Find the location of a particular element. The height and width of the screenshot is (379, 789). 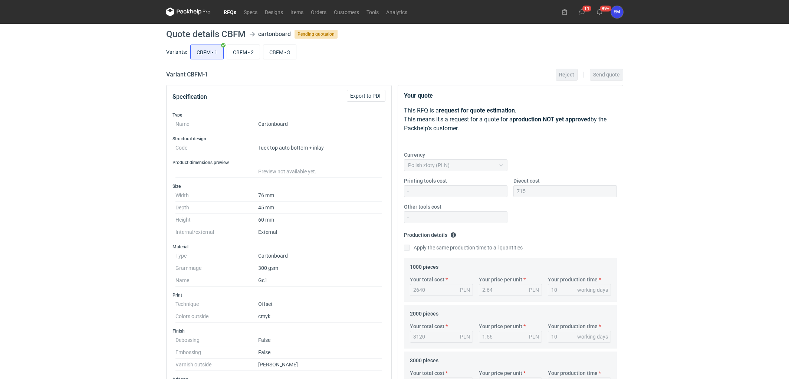

span: Preview not available yet. is located at coordinates (287, 171).